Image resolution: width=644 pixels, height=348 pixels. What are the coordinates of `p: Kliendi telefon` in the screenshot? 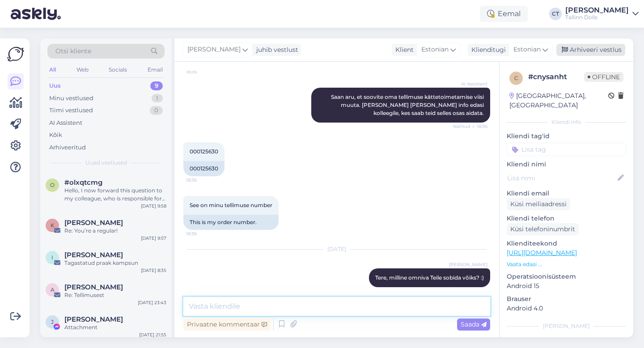 It's located at (567, 218).